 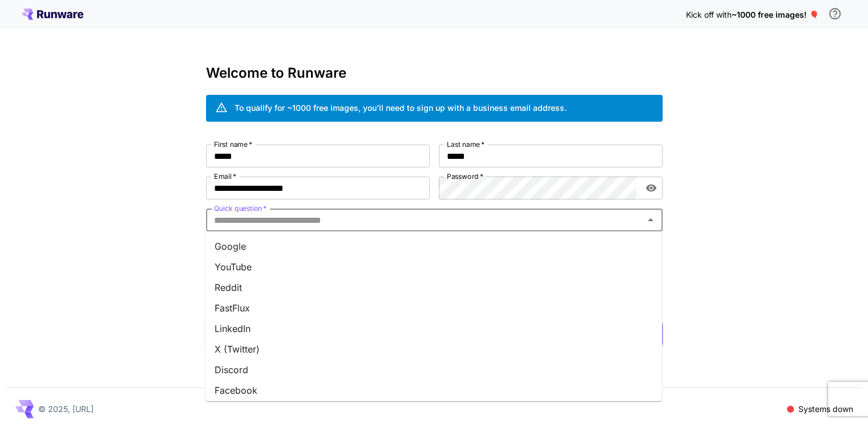 I want to click on li: Reddit, so click(x=434, y=288).